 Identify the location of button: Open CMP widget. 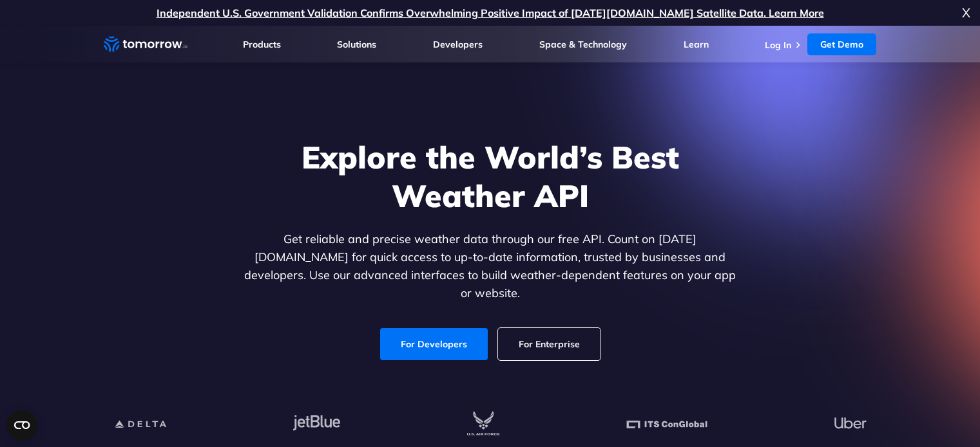
(22, 425).